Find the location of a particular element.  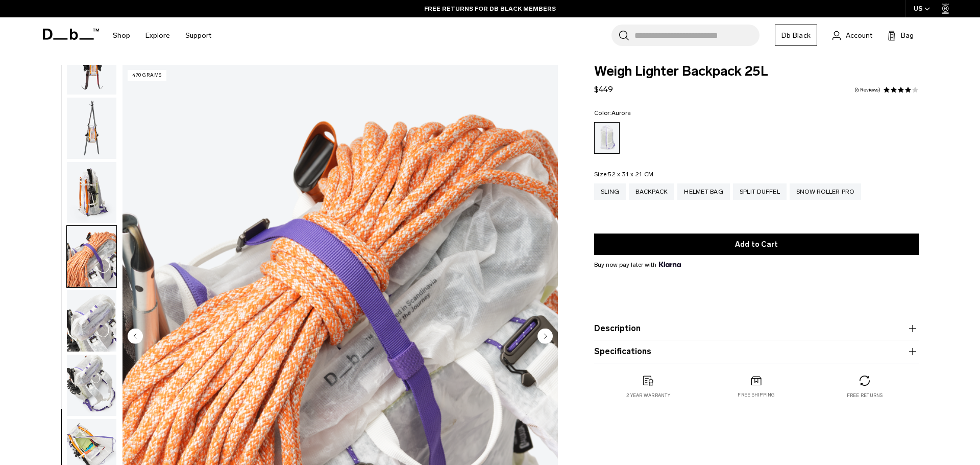

button: Weigh_Lighter_Backpack_25L_11.png is located at coordinates (91, 256).